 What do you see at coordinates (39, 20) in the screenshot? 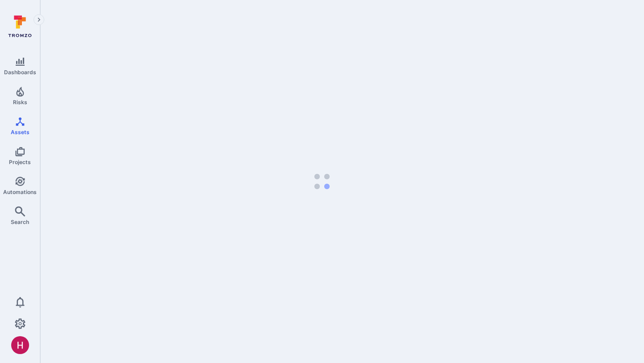
I see `i: Expand navigation menu` at bounding box center [39, 20].